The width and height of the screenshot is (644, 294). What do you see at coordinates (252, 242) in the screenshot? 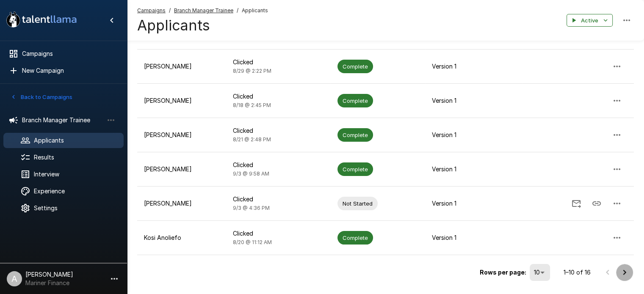
I see `span: 8/20 @ 11:12 AM` at bounding box center [252, 242].